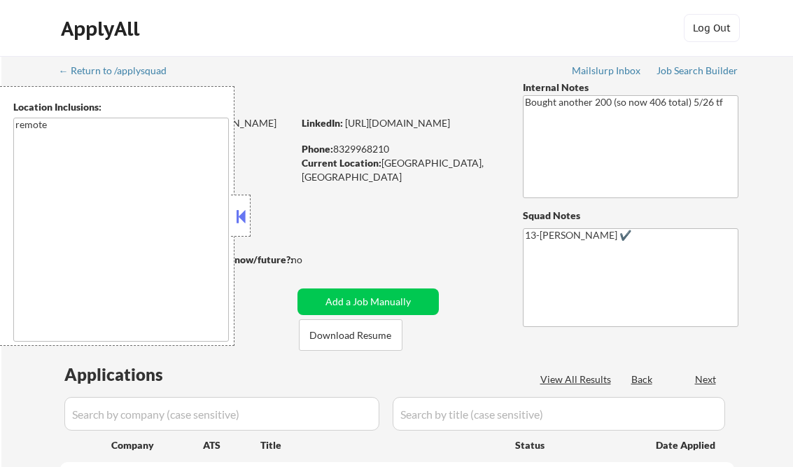  What do you see at coordinates (311, 260) in the screenshot?
I see `div: no` at bounding box center [311, 260].